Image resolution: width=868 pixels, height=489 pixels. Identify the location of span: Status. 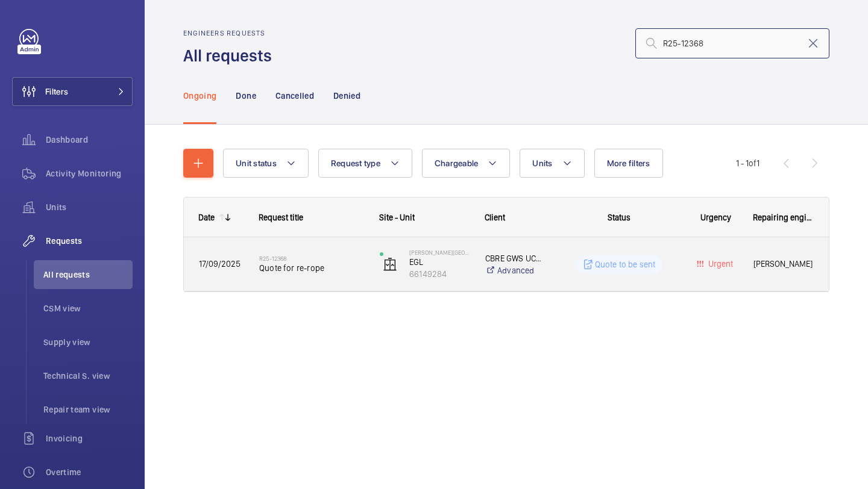
(619, 217).